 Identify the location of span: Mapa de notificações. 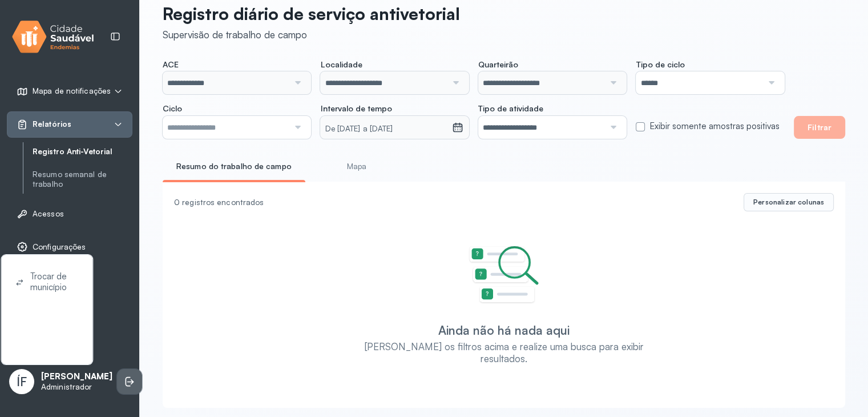
(71, 91).